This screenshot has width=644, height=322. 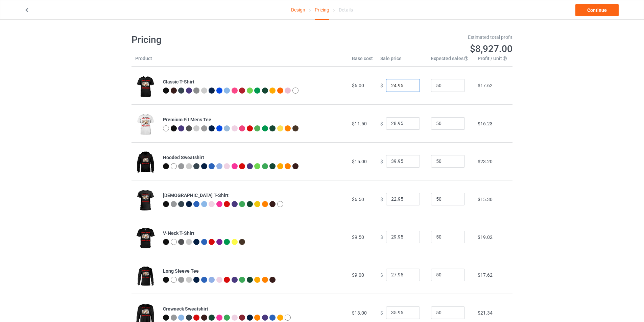 I want to click on th: Sale price, so click(x=402, y=61).